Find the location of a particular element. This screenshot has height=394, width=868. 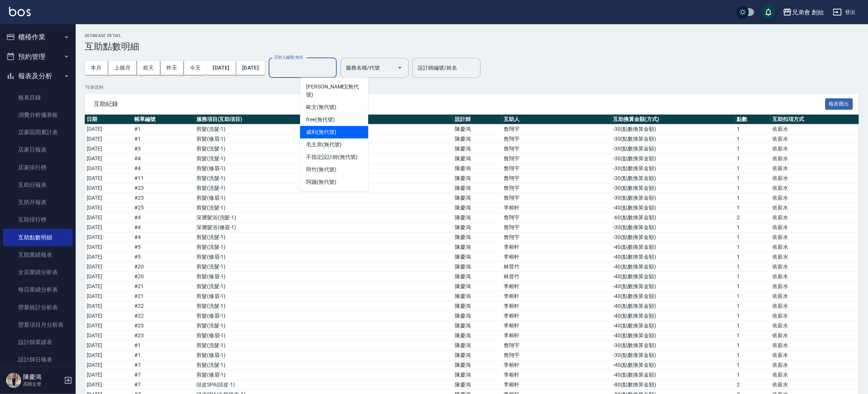

td: # 25 is located at coordinates (163, 208).